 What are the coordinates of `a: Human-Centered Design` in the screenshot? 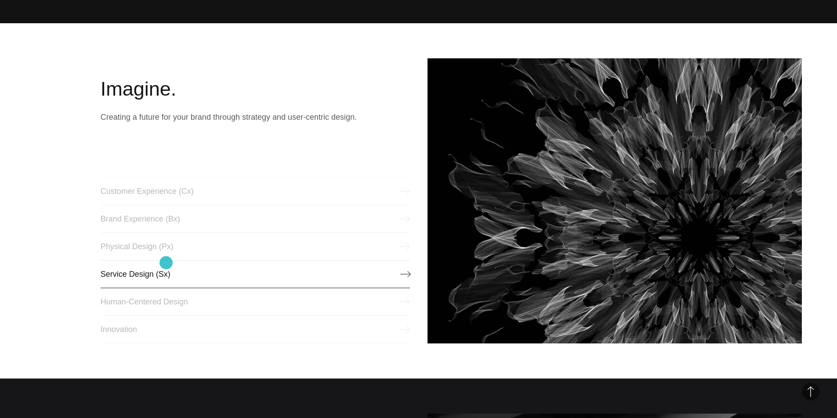 It's located at (255, 302).